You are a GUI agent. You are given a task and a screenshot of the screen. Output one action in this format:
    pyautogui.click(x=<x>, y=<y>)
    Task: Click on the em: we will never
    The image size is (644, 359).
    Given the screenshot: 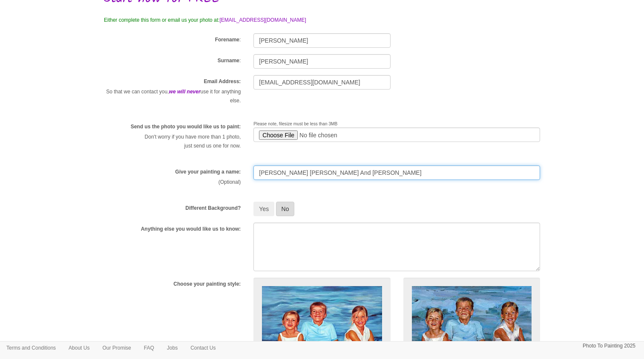 What is the action you would take?
    pyautogui.click(x=185, y=92)
    